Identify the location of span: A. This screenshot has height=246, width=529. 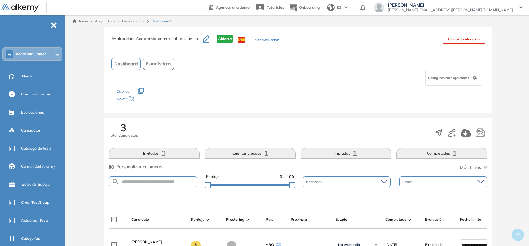
(9, 54).